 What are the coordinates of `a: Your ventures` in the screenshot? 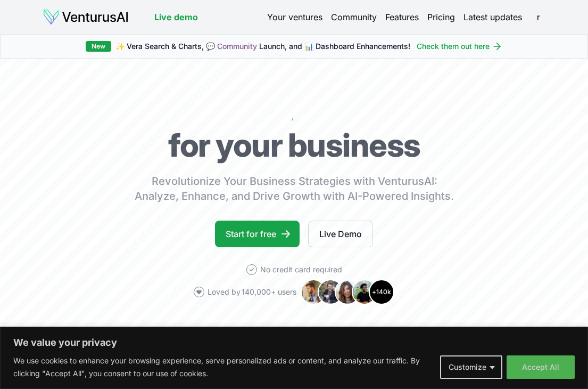 It's located at (295, 17).